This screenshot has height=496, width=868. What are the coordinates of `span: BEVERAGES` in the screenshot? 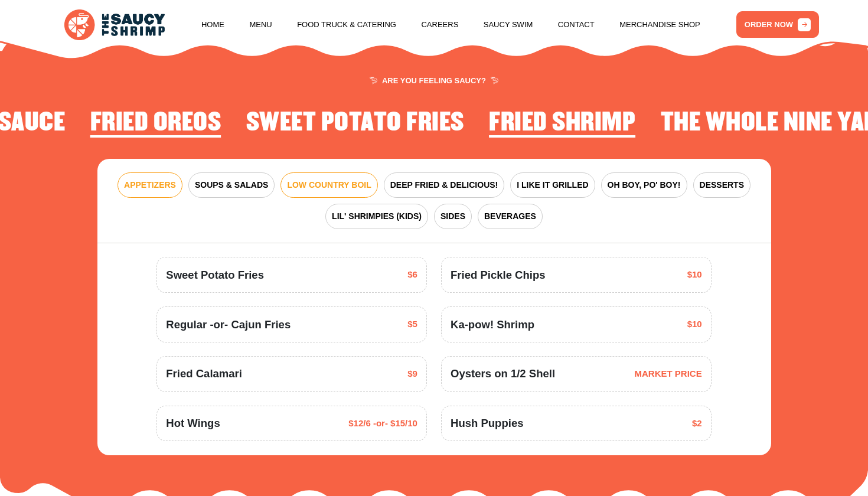 It's located at (510, 216).